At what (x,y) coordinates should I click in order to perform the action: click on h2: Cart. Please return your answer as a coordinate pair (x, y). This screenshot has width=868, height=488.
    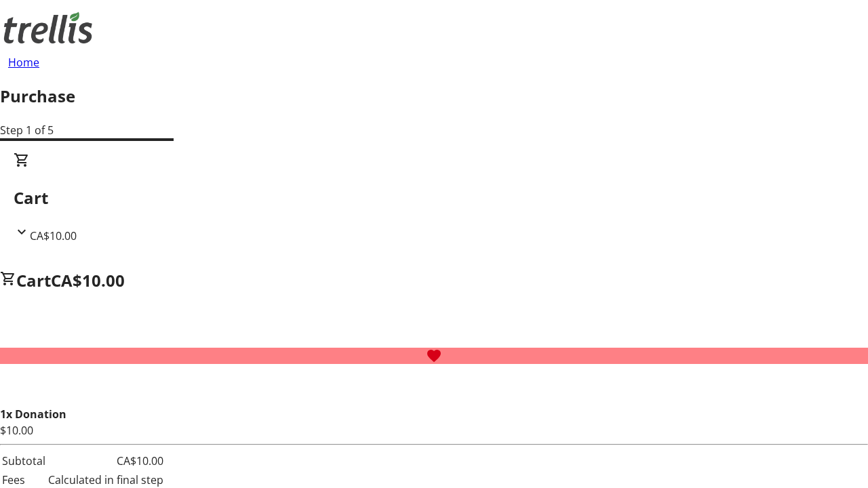
    Looking at the image, I should click on (434, 198).